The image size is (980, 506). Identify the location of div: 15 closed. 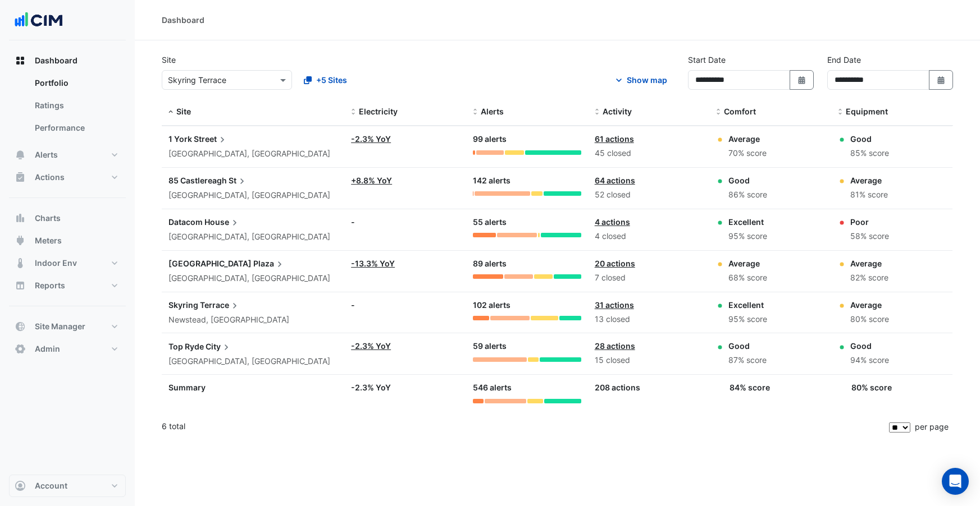
(648, 360).